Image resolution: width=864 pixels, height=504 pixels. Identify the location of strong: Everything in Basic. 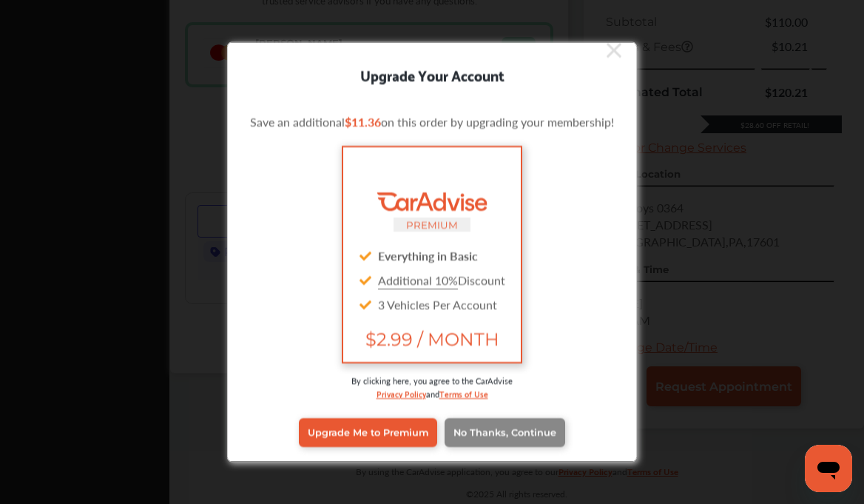
(428, 254).